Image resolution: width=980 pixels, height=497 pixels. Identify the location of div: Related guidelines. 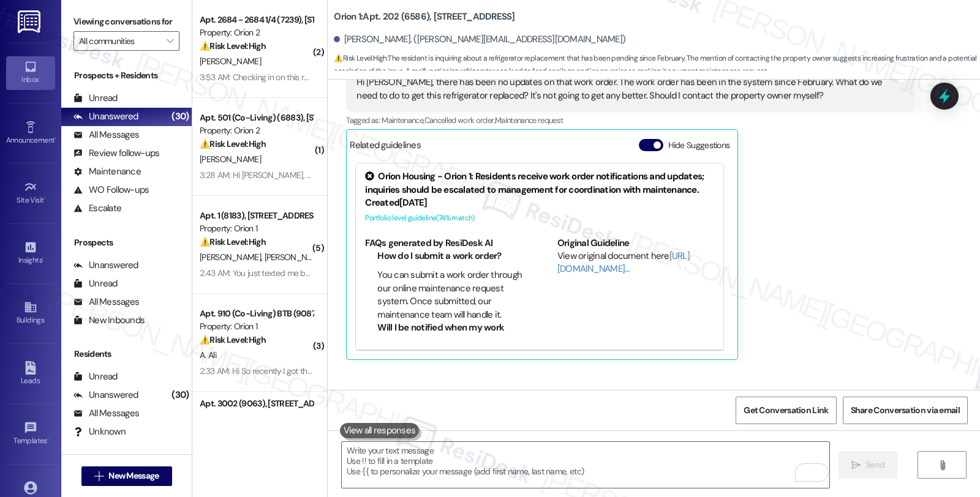
(385, 147).